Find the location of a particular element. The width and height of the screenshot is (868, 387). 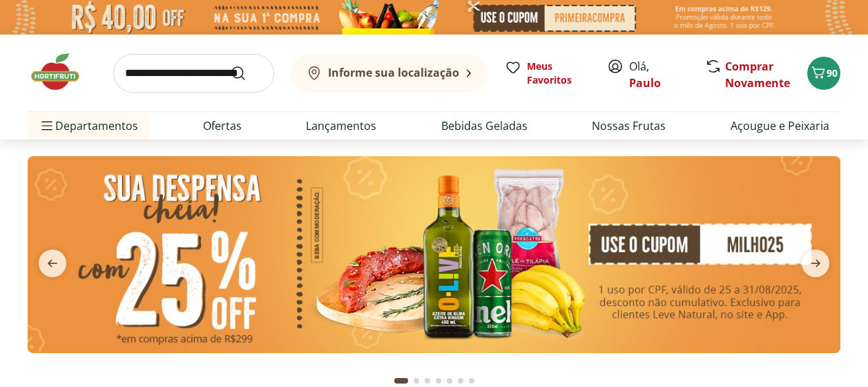

button: previous is located at coordinates (53, 263).